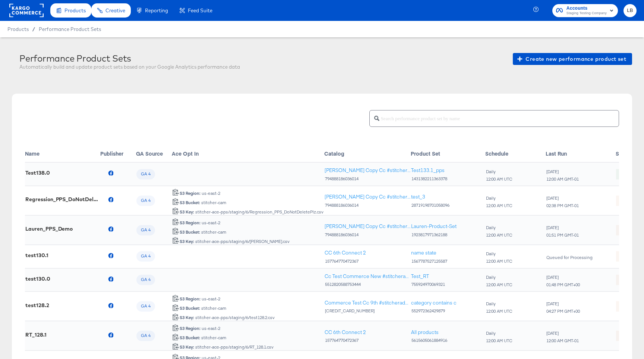 Image resolution: width=644 pixels, height=359 pixels. What do you see at coordinates (248, 153) in the screenshot?
I see `div: Ace Opt In` at bounding box center [248, 153].